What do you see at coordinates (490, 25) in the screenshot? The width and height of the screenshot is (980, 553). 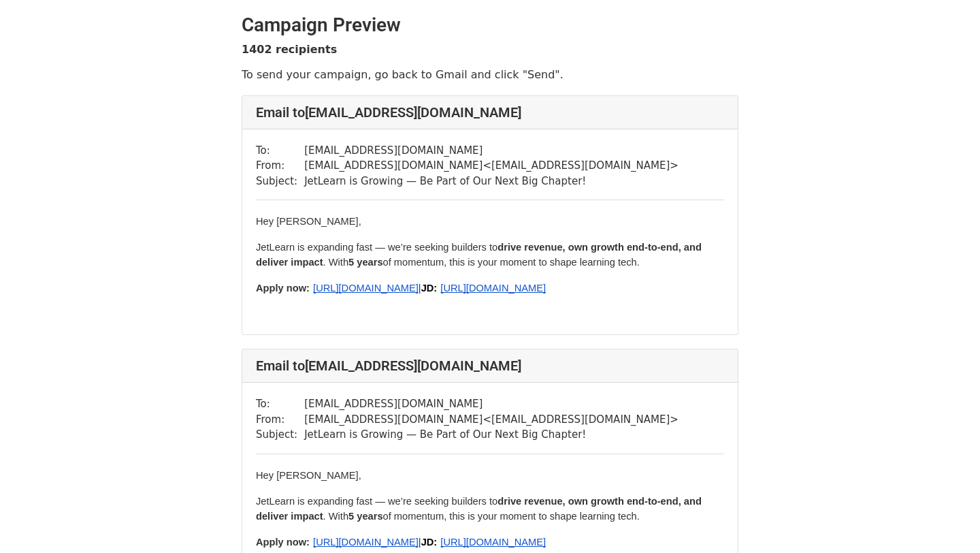 I see `h2: Campaign Preview` at bounding box center [490, 25].